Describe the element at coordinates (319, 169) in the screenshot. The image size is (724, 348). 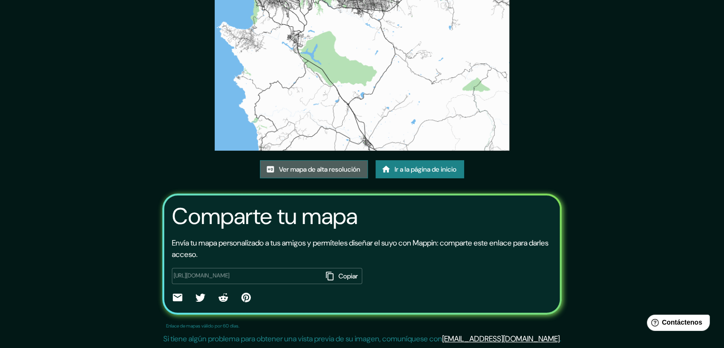
I see `font: Ver mapa de alta resolución` at that location.